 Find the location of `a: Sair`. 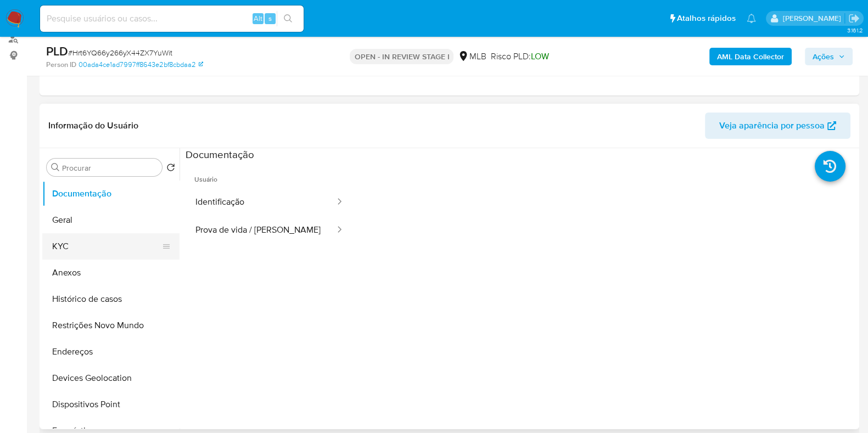

a: Sair is located at coordinates (854, 18).